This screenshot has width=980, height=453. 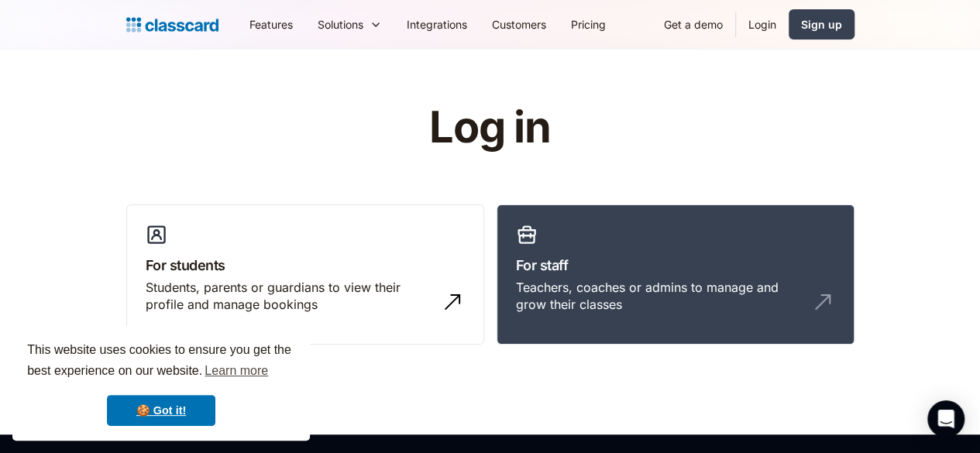 What do you see at coordinates (172, 25) in the screenshot?
I see `a: Logo` at bounding box center [172, 25].